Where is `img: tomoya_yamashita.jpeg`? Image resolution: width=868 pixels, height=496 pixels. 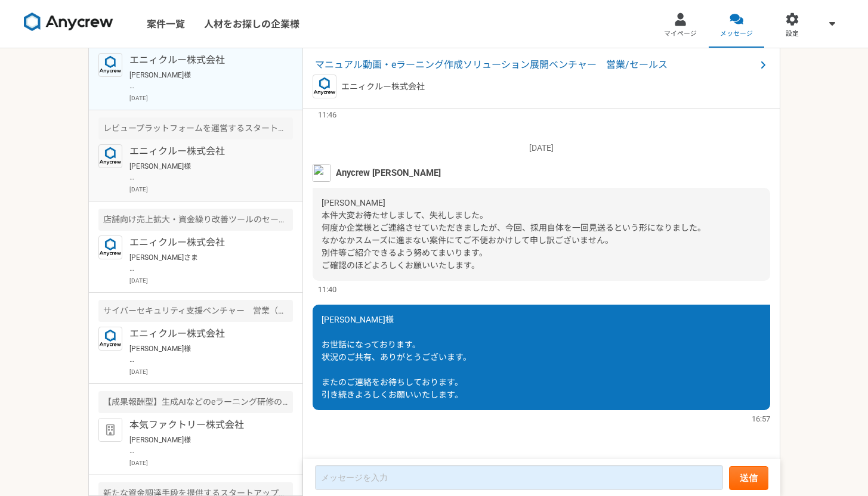
img: tomoya_yamashita.jpeg is located at coordinates (322, 173).